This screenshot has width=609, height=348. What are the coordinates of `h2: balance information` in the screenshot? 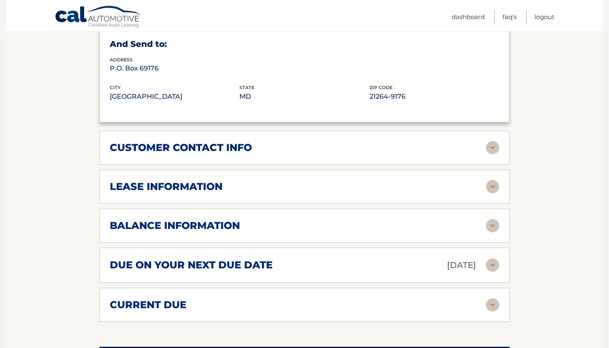 It's located at (175, 225).